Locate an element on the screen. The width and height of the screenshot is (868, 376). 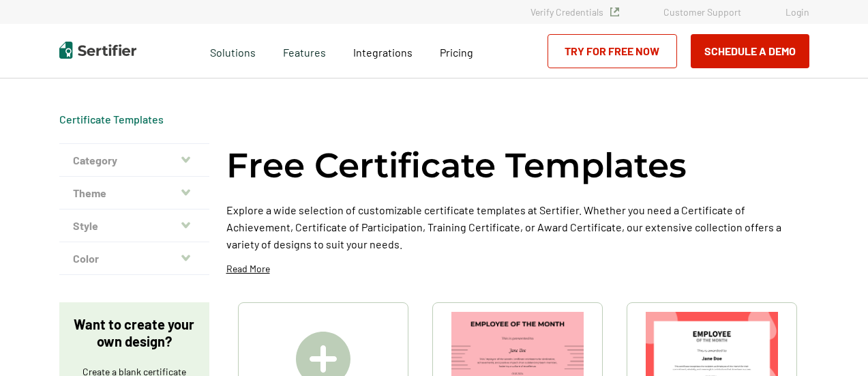
p: Explore a wide selection of customizable certificate templates at Sertifier. Whether you need a C... is located at coordinates (518, 227).